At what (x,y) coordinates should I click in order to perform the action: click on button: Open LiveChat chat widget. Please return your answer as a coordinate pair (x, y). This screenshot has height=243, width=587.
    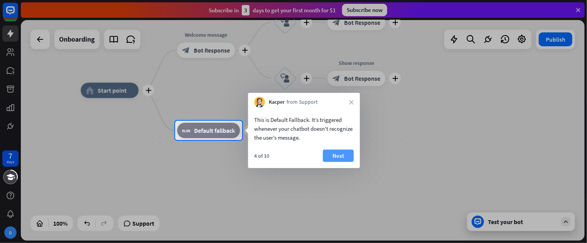
    Looking at the image, I should click on (18, 15).